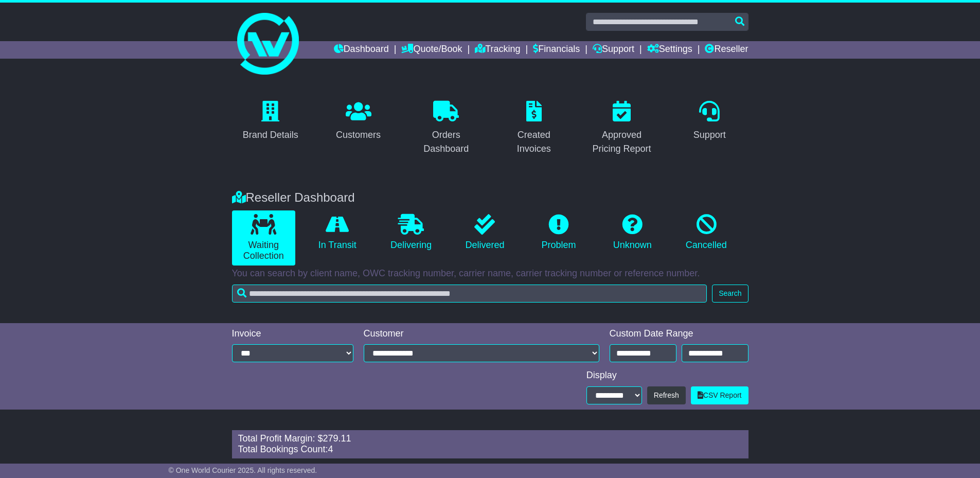 The width and height of the screenshot is (980, 478). Describe the element at coordinates (331, 449) in the screenshot. I see `span: 4` at that location.